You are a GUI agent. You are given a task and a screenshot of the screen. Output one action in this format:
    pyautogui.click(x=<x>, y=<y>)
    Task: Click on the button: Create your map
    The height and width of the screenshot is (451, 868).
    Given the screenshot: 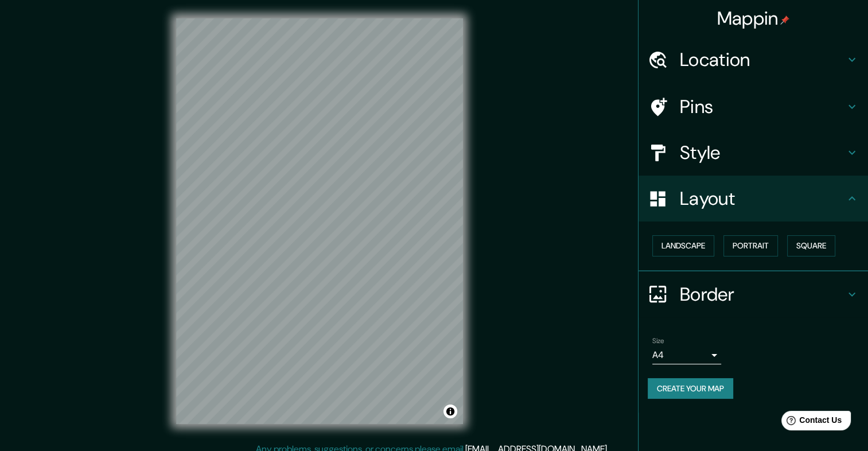 What is the action you would take?
    pyautogui.click(x=690, y=389)
    